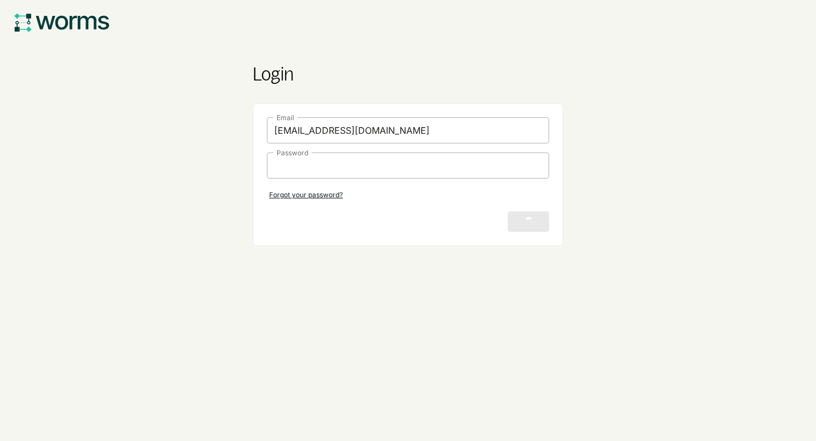 The image size is (816, 441). Describe the element at coordinates (306, 195) in the screenshot. I see `p: Forgot your password?` at that location.